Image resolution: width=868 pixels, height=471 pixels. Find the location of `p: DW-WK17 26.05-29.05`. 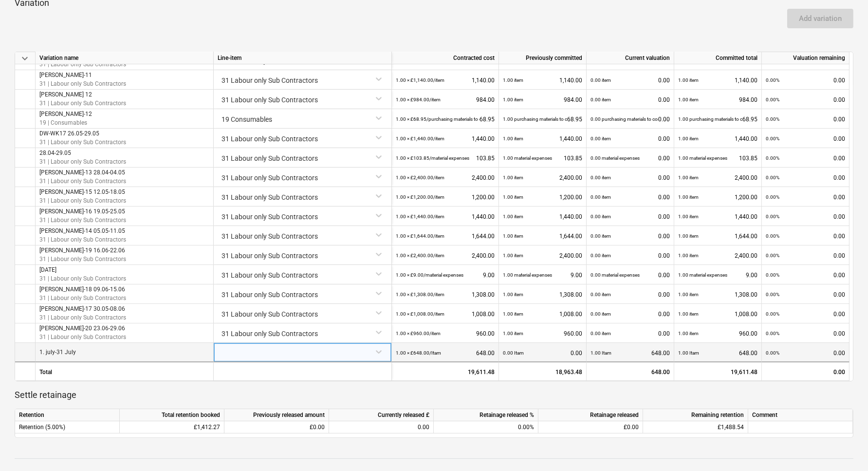

p: DW-WK17 26.05-29.05 is located at coordinates (82, 133).